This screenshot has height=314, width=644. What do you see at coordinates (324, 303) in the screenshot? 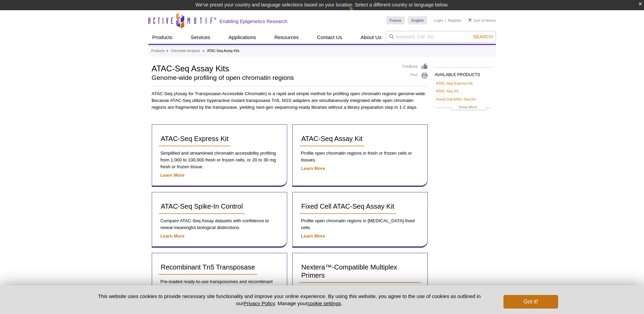
I see `button: cookie settings` at bounding box center [324, 303].